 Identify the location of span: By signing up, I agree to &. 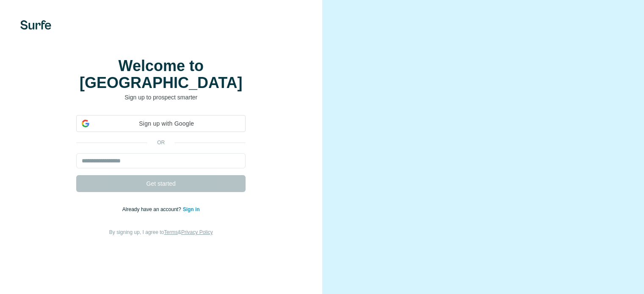
(161, 232).